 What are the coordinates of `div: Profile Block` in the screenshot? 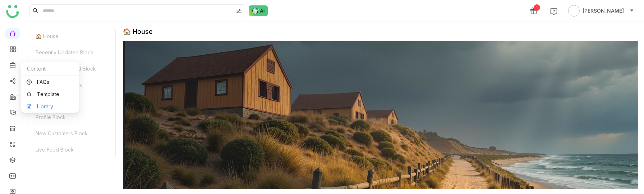 It's located at (73, 117).